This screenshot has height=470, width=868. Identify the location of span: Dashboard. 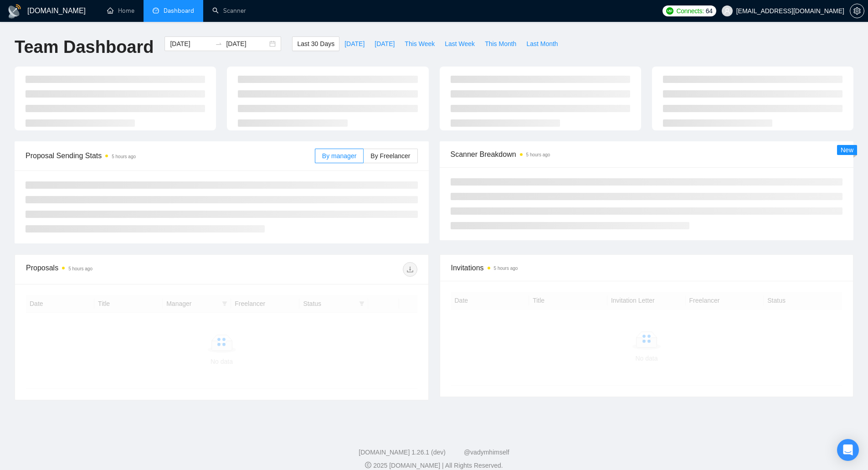
(179, 10).